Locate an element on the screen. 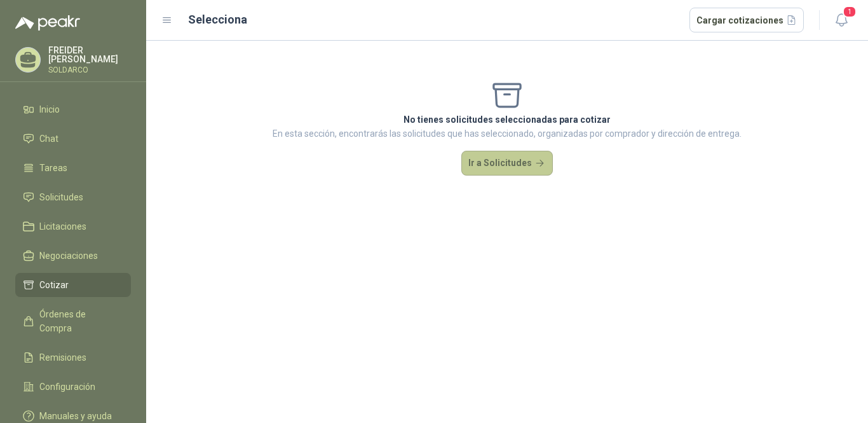  img: Logo peakr is located at coordinates (48, 23).